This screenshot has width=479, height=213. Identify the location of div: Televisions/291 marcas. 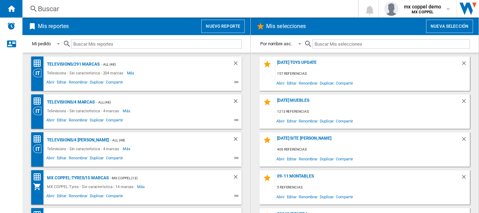
(72, 64).